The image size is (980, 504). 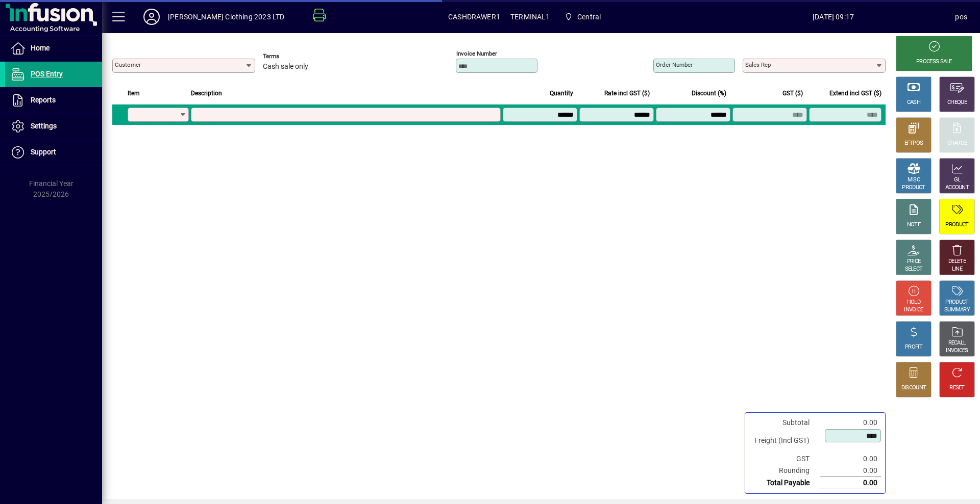 What do you see at coordinates (40, 48) in the screenshot?
I see `span: Home` at bounding box center [40, 48].